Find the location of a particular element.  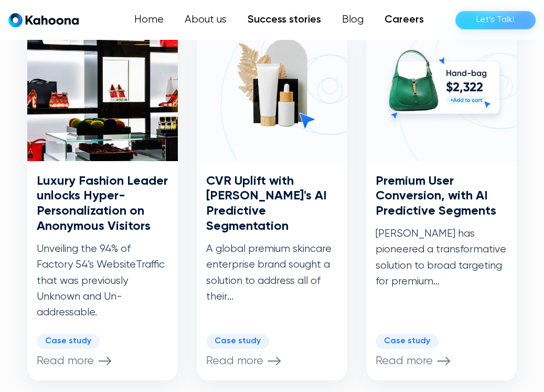

div: Let’s Talk! is located at coordinates (495, 20).